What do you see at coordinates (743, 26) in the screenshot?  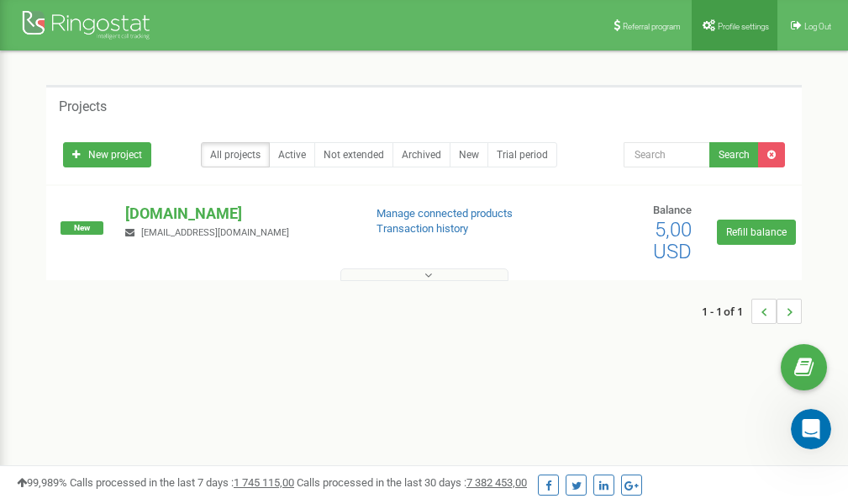 I see `span: Profile settings` at bounding box center [743, 26].